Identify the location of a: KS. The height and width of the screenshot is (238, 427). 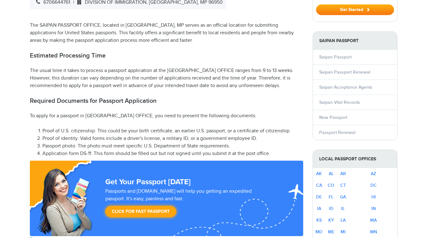
(319, 220).